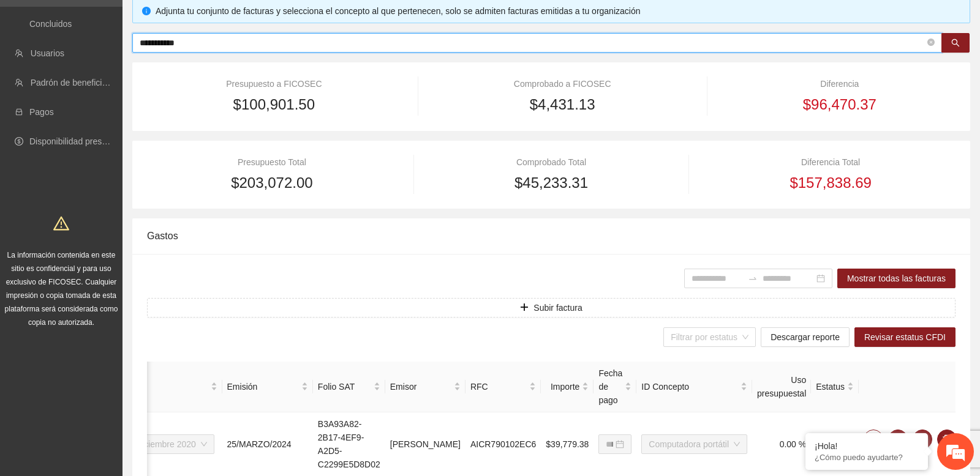 This screenshot has height=476, width=980. I want to click on th: Emisor, so click(425, 387).